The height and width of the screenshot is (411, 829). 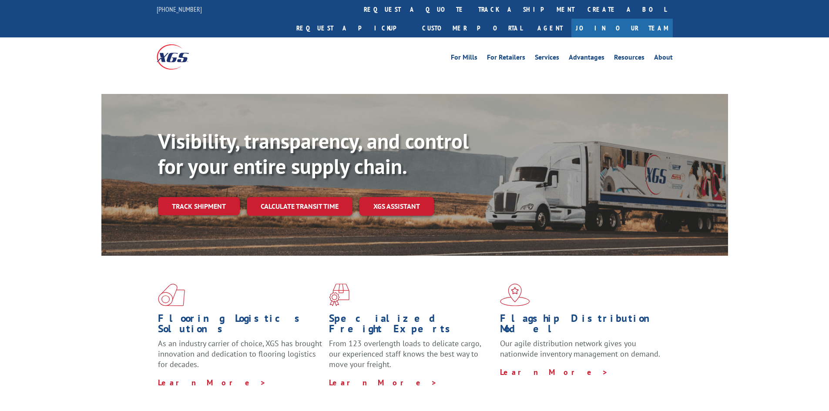 What do you see at coordinates (396, 206) in the screenshot?
I see `a: XGS ASSISTANT` at bounding box center [396, 206].